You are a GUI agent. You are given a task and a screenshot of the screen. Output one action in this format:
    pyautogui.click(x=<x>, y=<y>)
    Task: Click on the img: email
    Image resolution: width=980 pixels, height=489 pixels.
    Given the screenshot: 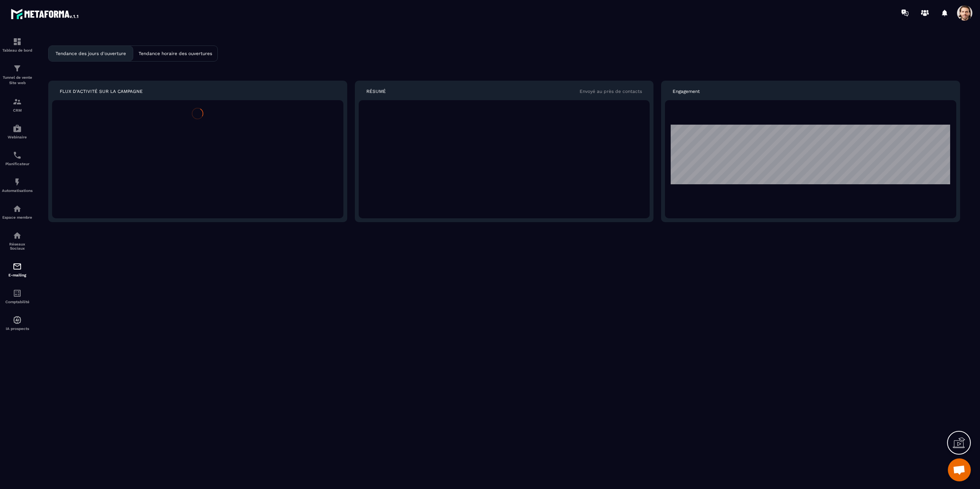 What is the action you would take?
    pyautogui.click(x=18, y=266)
    